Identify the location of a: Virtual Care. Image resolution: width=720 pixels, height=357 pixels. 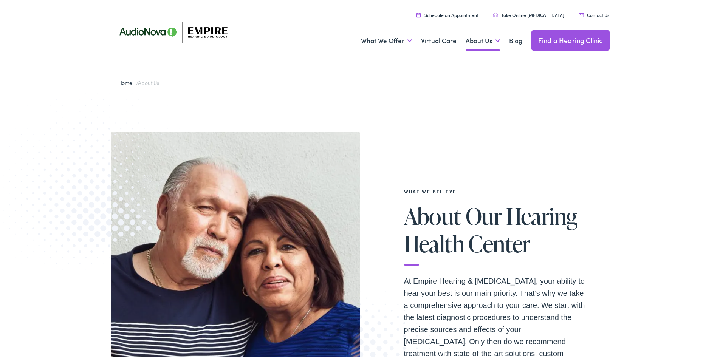
(439, 41).